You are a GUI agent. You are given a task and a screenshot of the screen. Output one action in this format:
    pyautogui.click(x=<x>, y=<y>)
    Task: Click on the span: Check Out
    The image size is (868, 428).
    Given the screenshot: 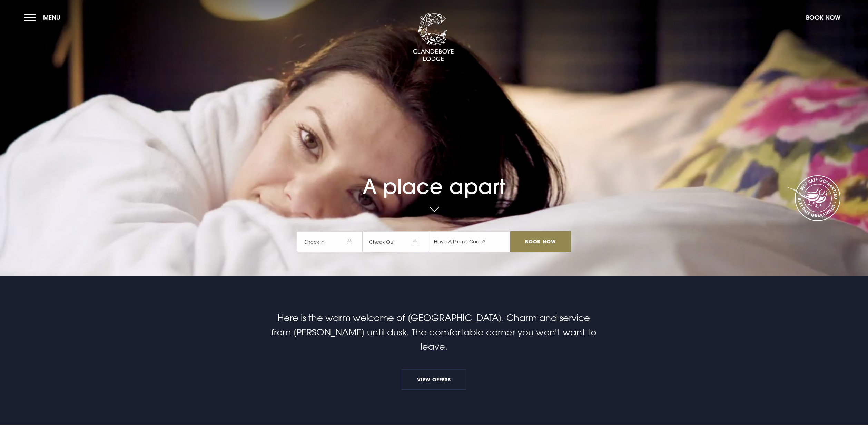 What is the action you would take?
    pyautogui.click(x=396, y=241)
    